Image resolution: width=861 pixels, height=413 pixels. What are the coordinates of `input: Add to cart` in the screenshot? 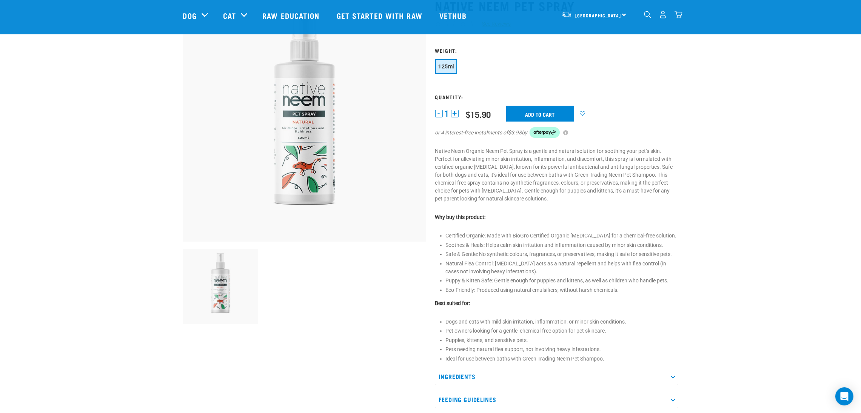 It's located at (540, 114).